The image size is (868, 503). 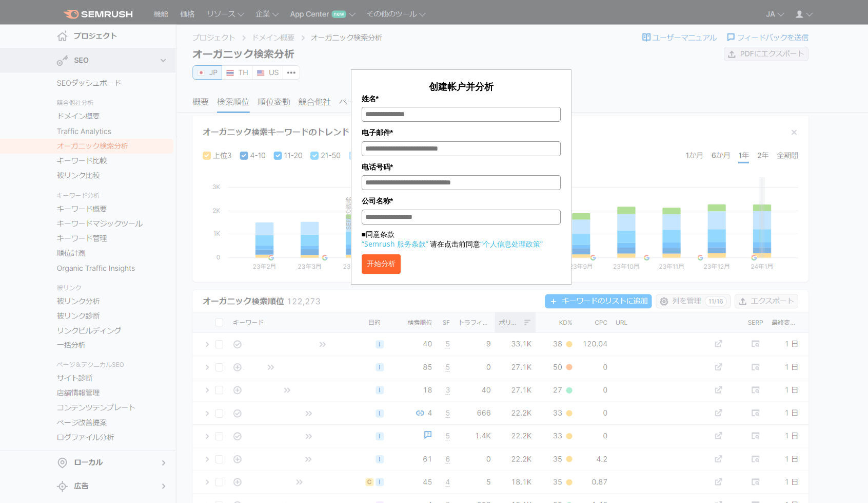 What do you see at coordinates (377, 201) in the screenshot?
I see `font: 公司名称*` at bounding box center [377, 201].